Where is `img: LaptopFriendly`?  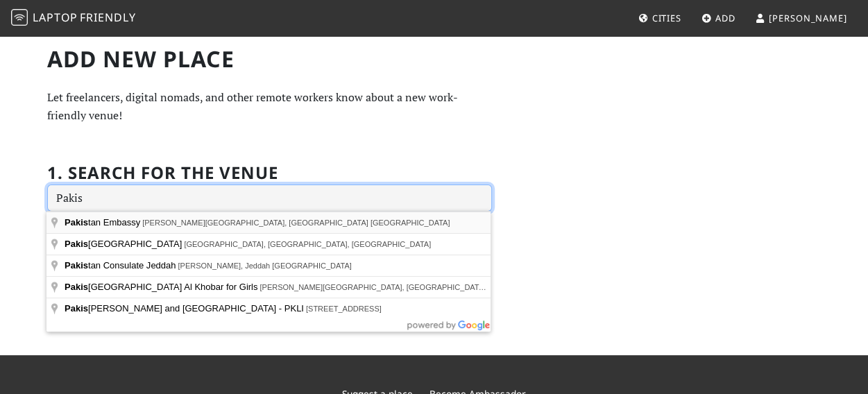 img: LaptopFriendly is located at coordinates (19, 18).